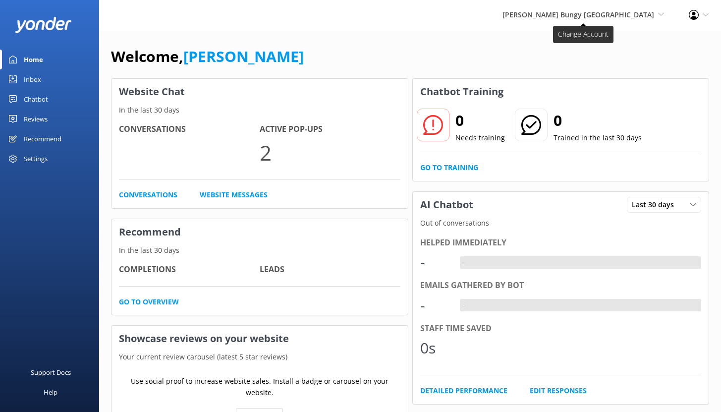 The height and width of the screenshot is (412, 721). I want to click on h4: Conversations, so click(189, 129).